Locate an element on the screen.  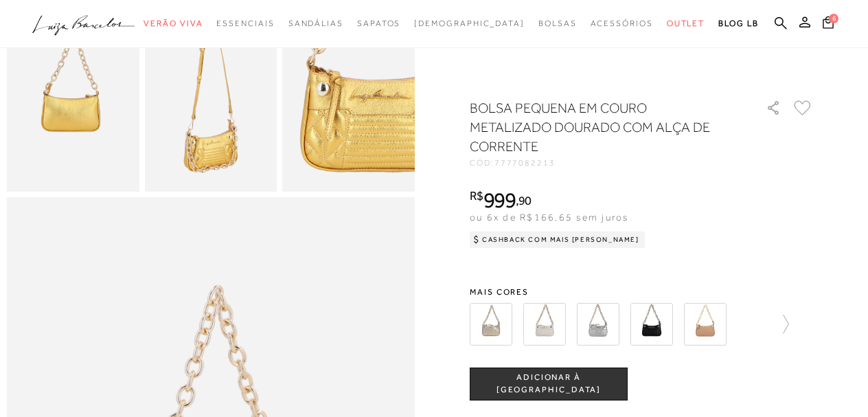
span: Outlet is located at coordinates (686, 24).